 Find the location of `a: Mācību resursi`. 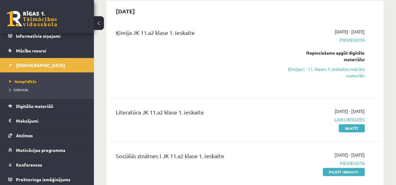

a: Mācību resursi is located at coordinates (47, 51).